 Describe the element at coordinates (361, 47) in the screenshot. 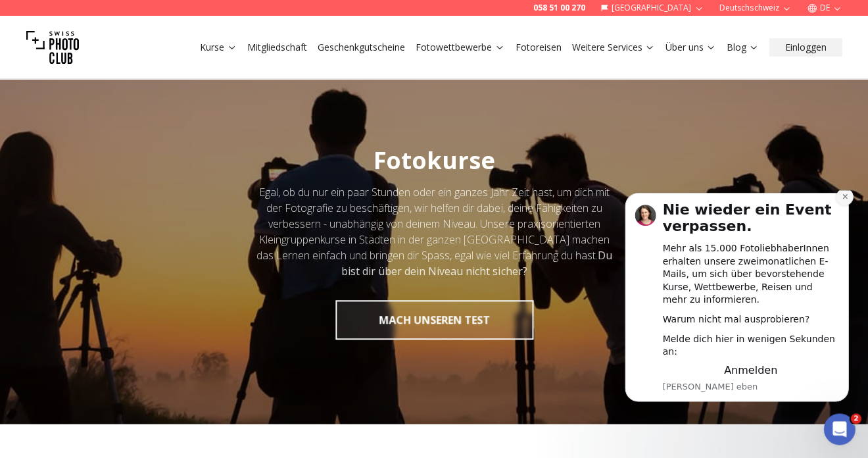

I see `button: Geschenkgutscheine` at that location.